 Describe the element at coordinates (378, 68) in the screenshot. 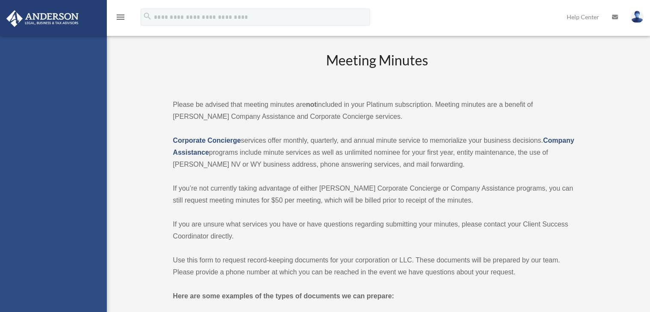

I see `h2: Meeting Minutes` at that location.